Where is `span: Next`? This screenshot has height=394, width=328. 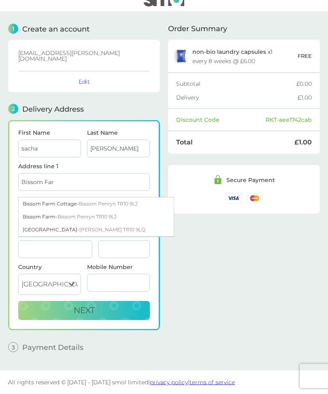
span: Next is located at coordinates (84, 311).